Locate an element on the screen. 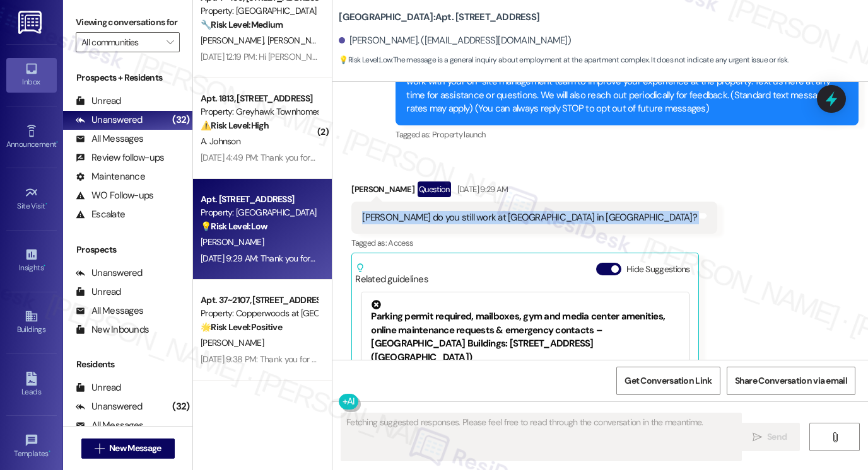 Image resolution: width=868 pixels, height=470 pixels. button: Send is located at coordinates (769, 437).